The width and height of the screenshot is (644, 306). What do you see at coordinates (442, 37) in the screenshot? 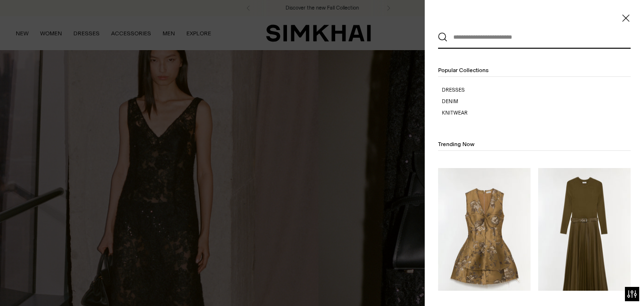
I see `button: Search` at bounding box center [442, 37].